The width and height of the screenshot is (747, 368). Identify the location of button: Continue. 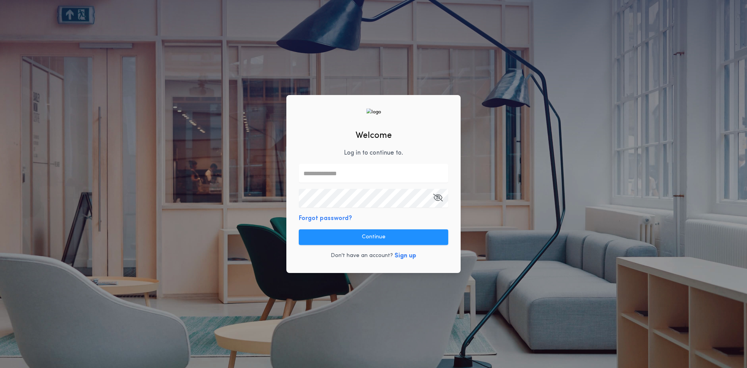
(374, 237).